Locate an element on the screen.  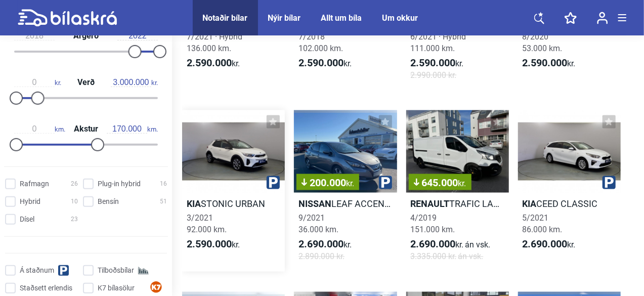
h2: CEED CLASSIC is located at coordinates (569, 204).